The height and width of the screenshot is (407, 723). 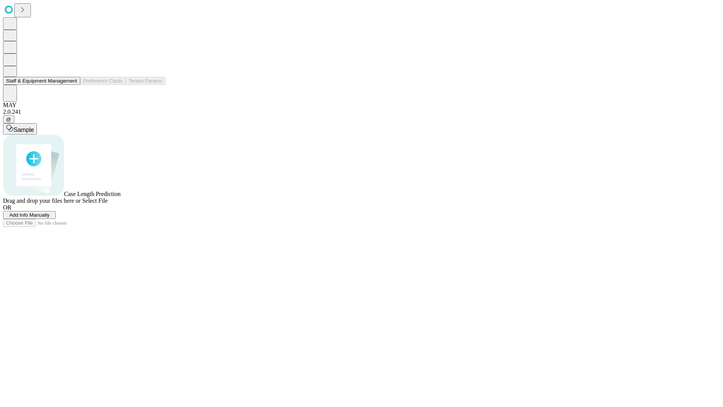 I want to click on span: Drag and drop your files here or, so click(x=42, y=200).